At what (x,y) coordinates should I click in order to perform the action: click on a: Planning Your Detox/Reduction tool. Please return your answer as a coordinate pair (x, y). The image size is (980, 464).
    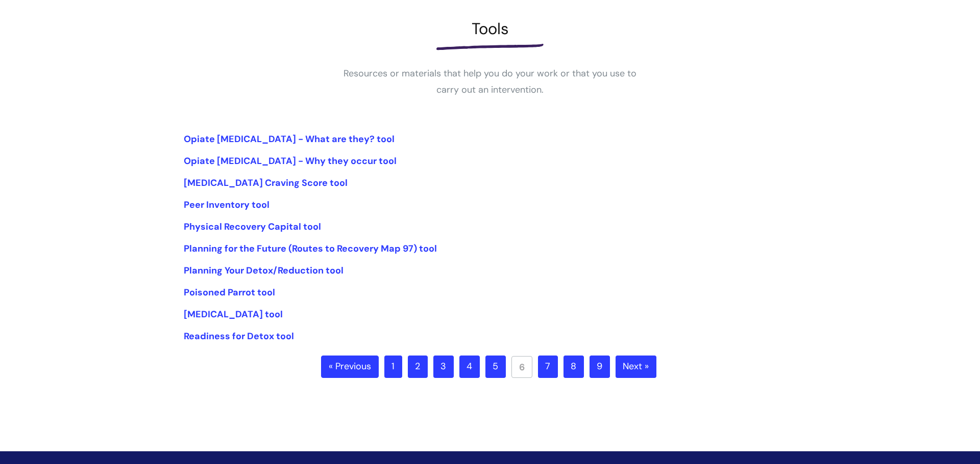
    Looking at the image, I should click on (263, 271).